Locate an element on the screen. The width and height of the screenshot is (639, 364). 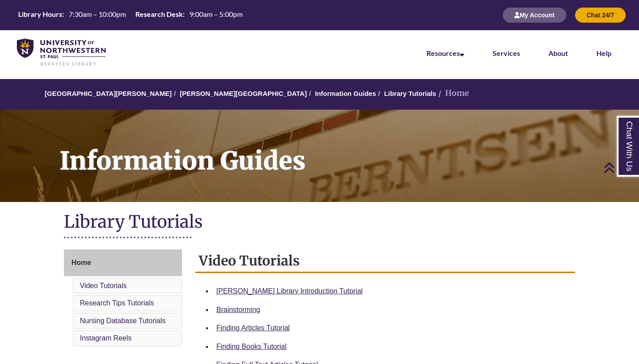
li: Home is located at coordinates (452, 93).